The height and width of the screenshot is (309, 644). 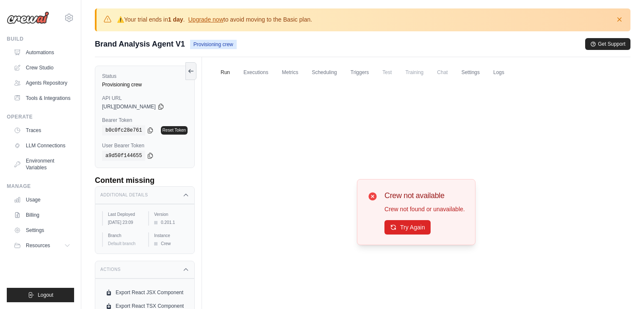 What do you see at coordinates (214, 19) in the screenshot?
I see `p: Your trial ends in . to avoid moving to the Basic plan.` at bounding box center [214, 19].